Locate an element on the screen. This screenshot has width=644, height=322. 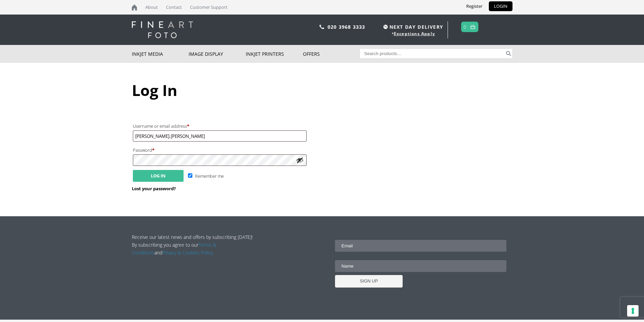
input: SIGN UP is located at coordinates (369, 281).